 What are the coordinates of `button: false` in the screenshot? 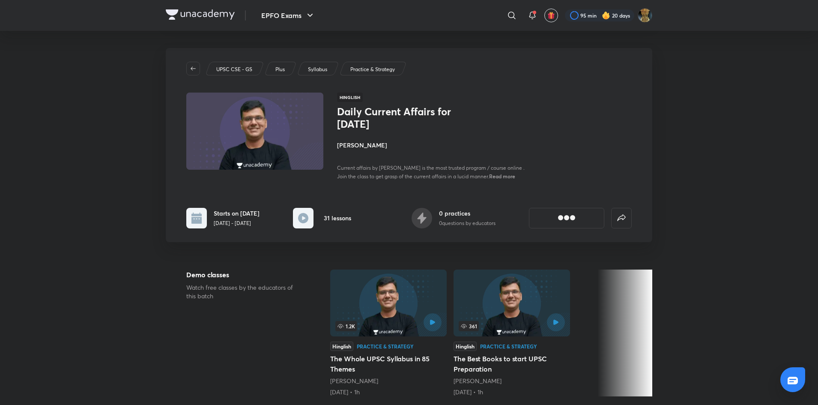 It's located at (621, 218).